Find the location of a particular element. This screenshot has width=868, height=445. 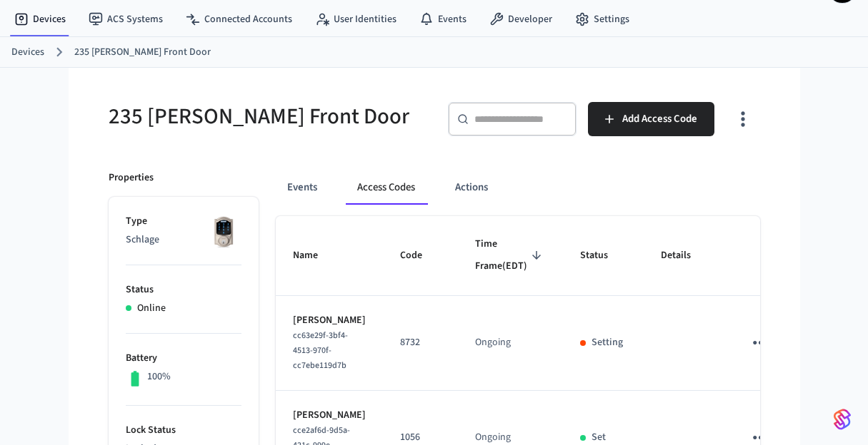

span: Time Frame(EDT) is located at coordinates (510, 255).